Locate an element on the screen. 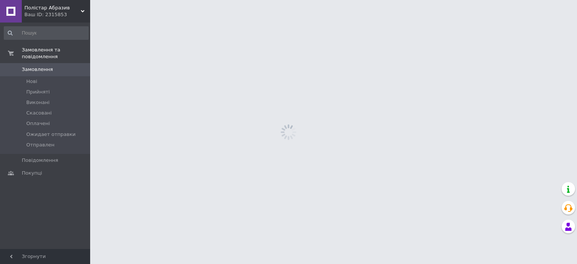 This screenshot has width=577, height=264. span: Замовлення is located at coordinates (37, 69).